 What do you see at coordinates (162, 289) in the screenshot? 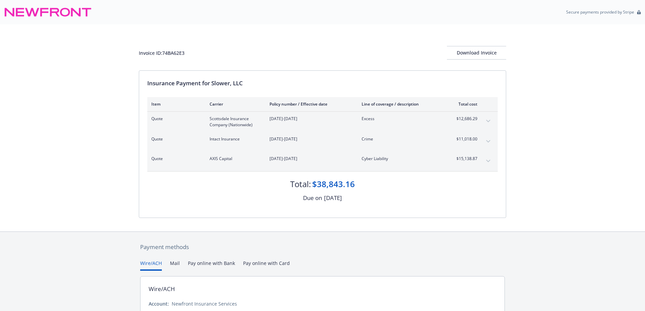
I see `div: Wire/ACH` at bounding box center [162, 289].